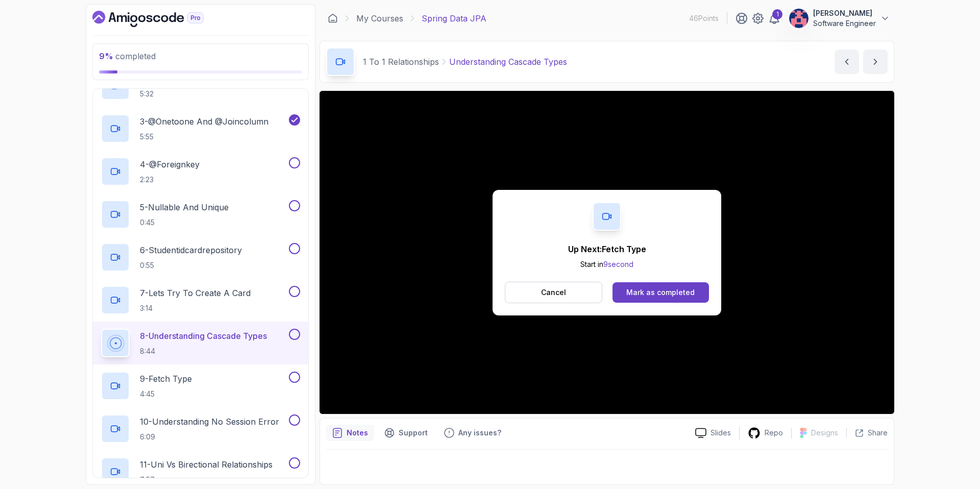  I want to click on button: Share, so click(867, 433).